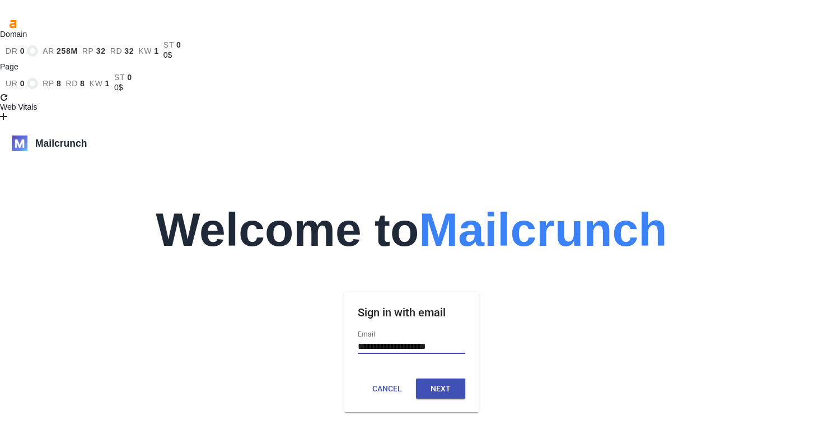  I want to click on a: ur0, so click(22, 83).